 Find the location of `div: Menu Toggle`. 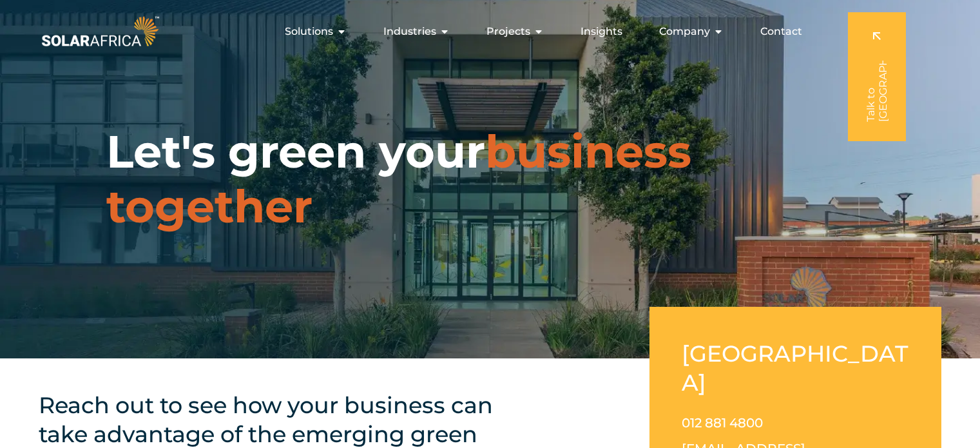

div: Menu Toggle is located at coordinates (487, 32).